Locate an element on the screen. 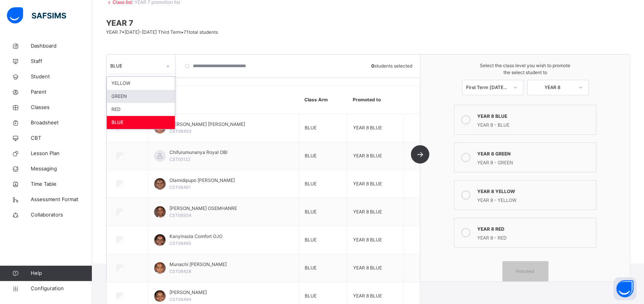 The image size is (644, 304). th: Promoted to is located at coordinates (375, 100).